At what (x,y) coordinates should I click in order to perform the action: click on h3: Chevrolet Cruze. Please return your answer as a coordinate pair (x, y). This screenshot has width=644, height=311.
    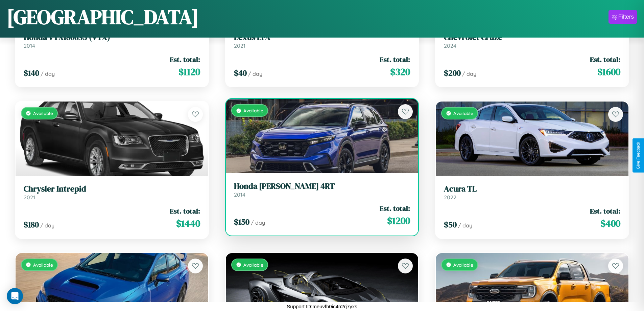
    Looking at the image, I should click on (532, 37).